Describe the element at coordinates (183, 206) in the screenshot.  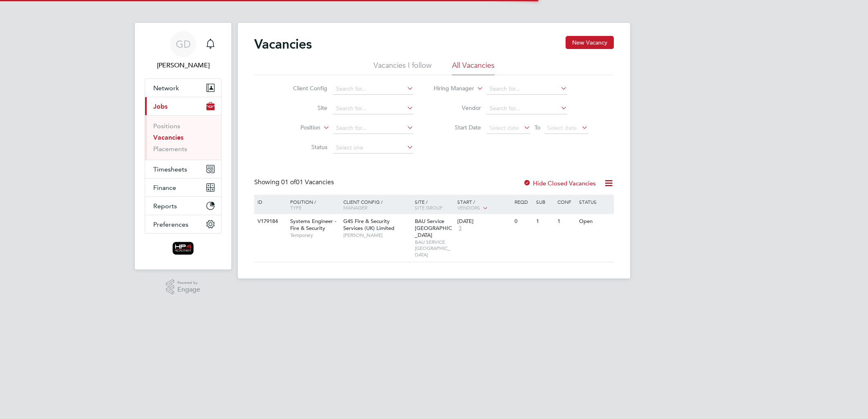
I see `button: Reports` at that location.